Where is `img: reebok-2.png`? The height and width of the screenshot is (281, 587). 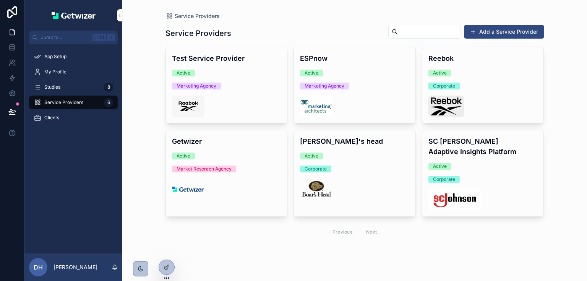
img: reebok-2.png is located at coordinates (188, 106).